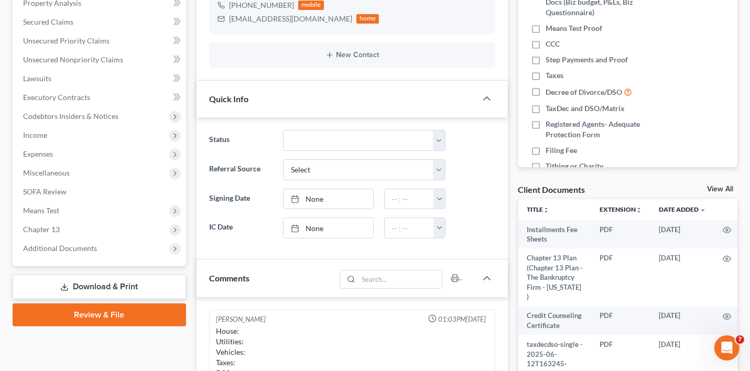 The width and height of the screenshot is (750, 371). I want to click on a: Date Added expand_more, so click(682, 209).